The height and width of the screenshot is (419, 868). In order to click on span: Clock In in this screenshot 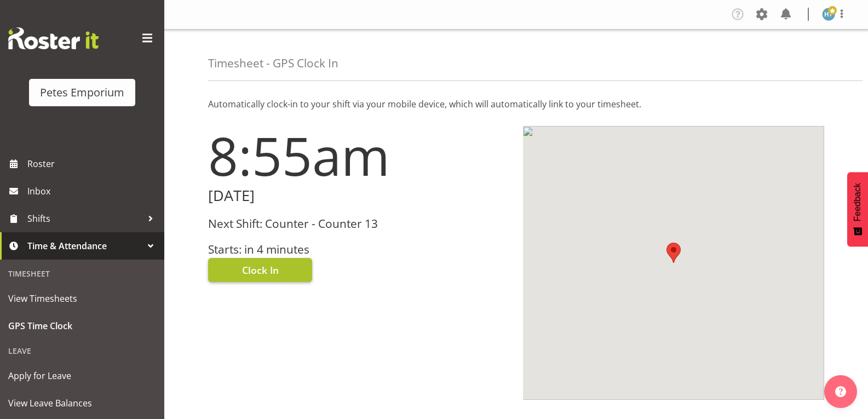, I will do `click(260, 270)`.